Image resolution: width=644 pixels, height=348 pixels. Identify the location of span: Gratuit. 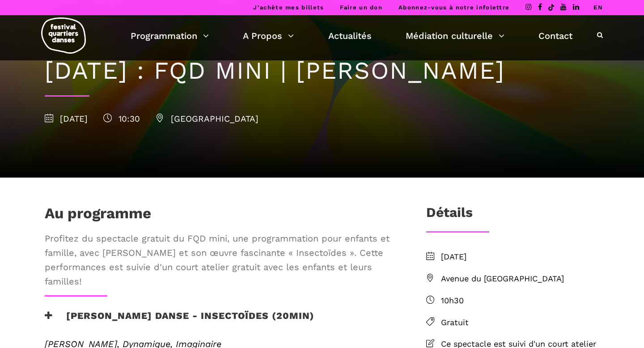
(520, 322).